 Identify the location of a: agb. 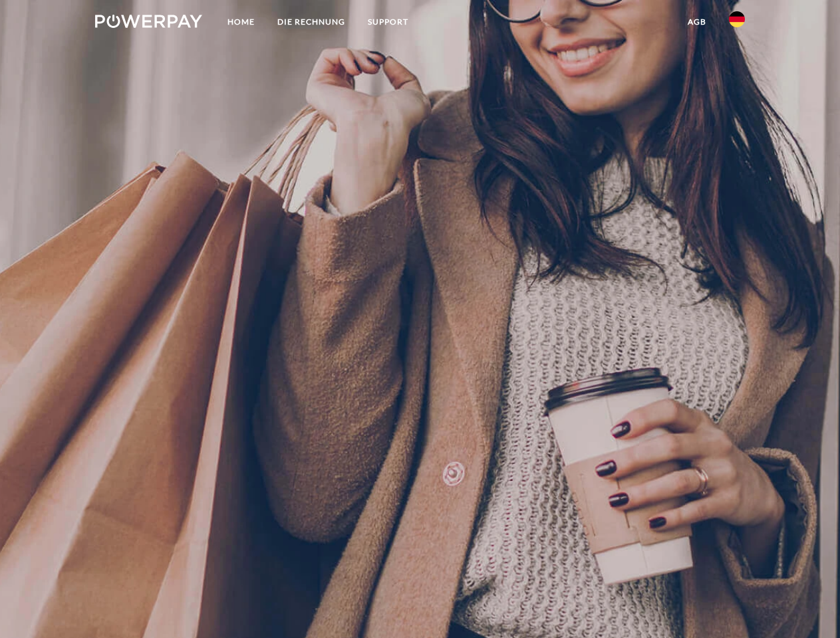
(697, 22).